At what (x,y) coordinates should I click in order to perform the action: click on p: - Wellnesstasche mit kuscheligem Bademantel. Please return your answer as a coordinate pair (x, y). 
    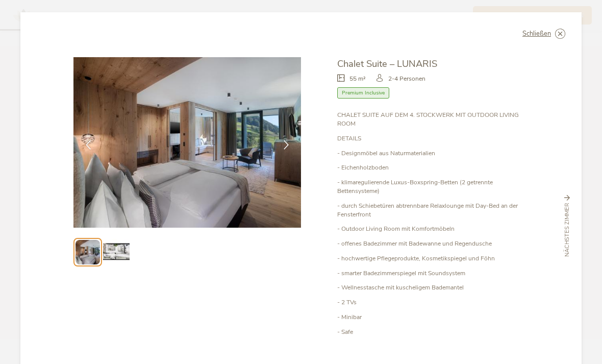
    Looking at the image, I should click on (433, 287).